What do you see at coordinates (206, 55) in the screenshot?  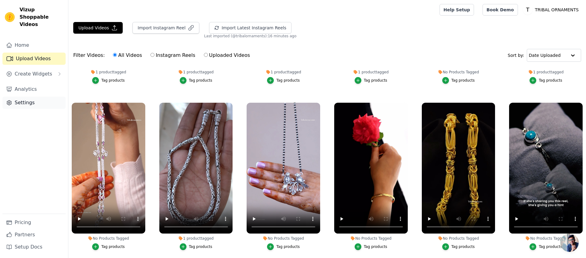 I see `input: Uploaded Videos` at bounding box center [206, 55].